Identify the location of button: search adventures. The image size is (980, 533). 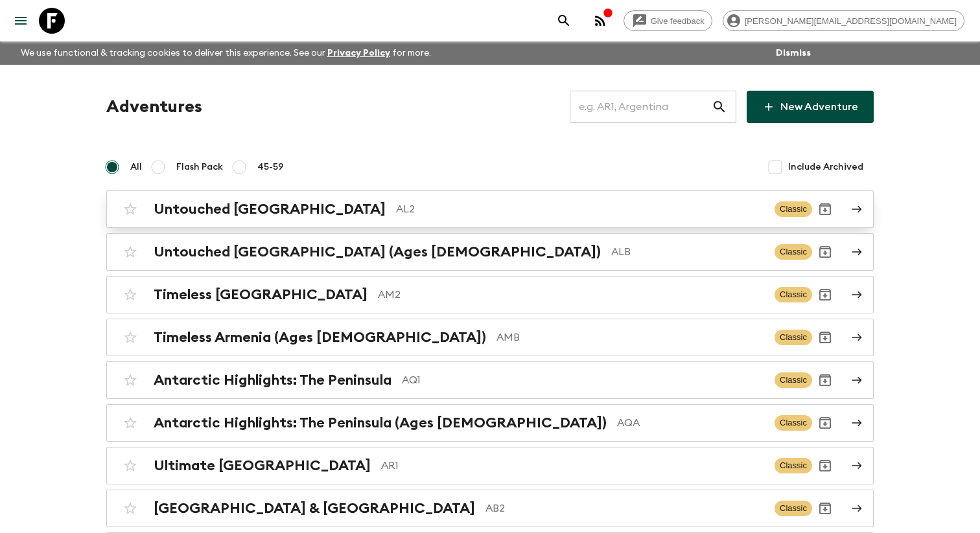
(564, 21).